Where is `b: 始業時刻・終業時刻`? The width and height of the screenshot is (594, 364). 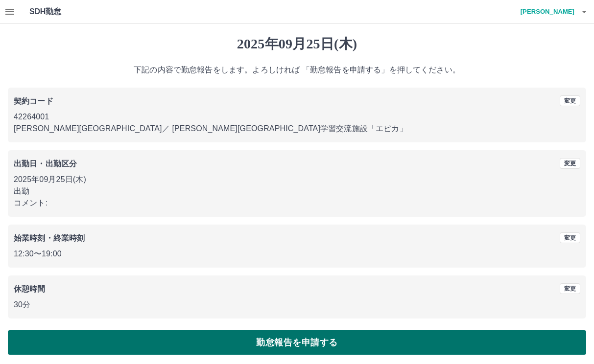 b: 始業時刻・終業時刻 is located at coordinates (49, 238).